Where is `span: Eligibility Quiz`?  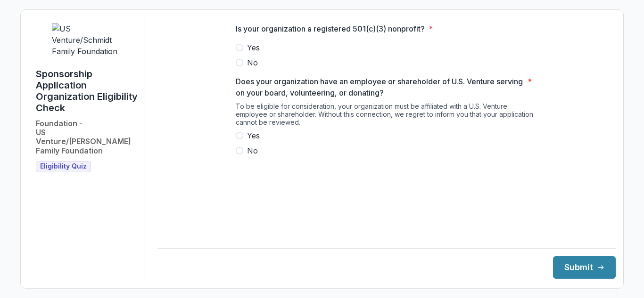
span: Eligibility Quiz is located at coordinates (63, 166).